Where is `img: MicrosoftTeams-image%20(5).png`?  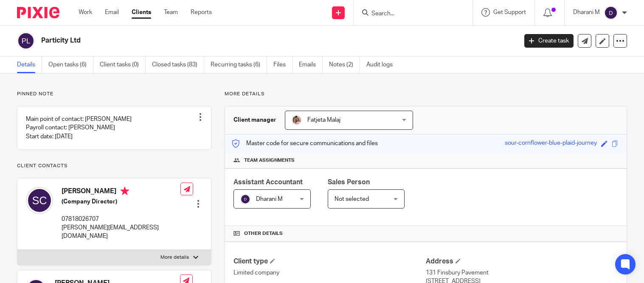
img: MicrosoftTeams-image%20(5).png is located at coordinates (297, 120).